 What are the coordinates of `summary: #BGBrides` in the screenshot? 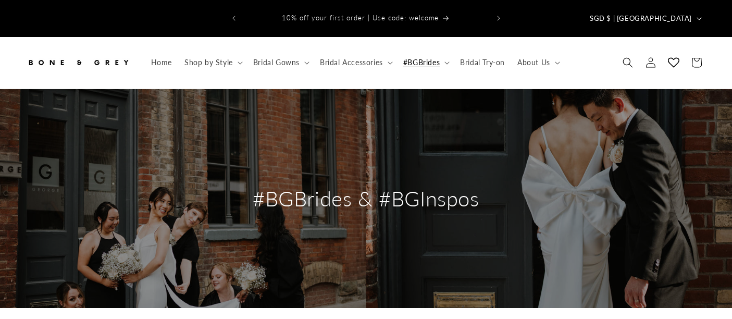 It's located at (425, 63).